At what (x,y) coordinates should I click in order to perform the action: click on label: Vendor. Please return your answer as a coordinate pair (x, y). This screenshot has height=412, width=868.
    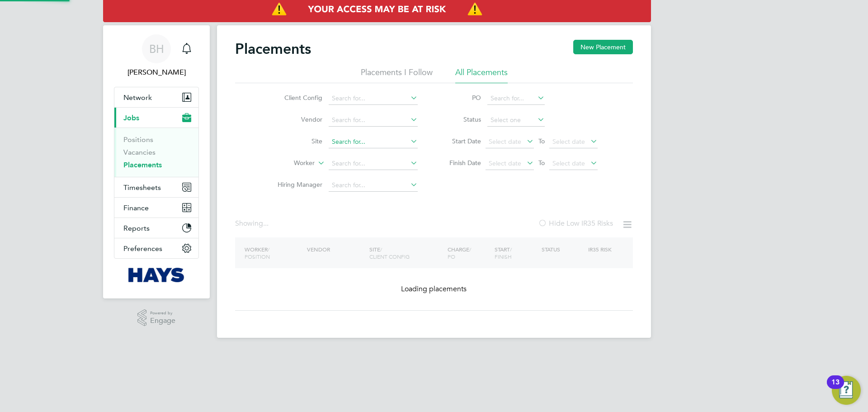
    Looking at the image, I should click on (297, 119).